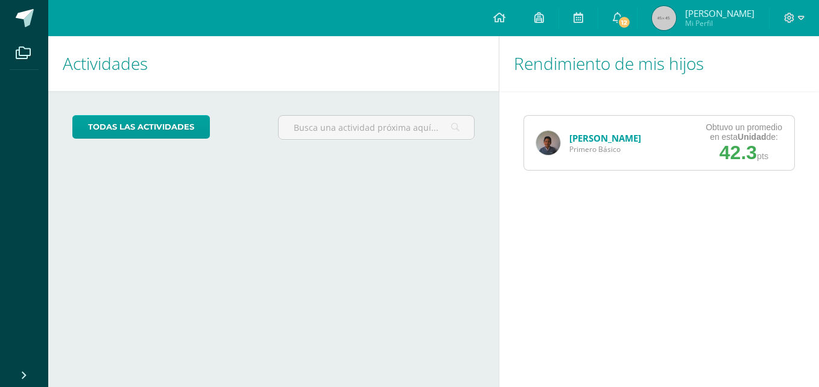 The height and width of the screenshot is (387, 819). Describe the element at coordinates (376, 127) in the screenshot. I see `input: Busca una actividad próxima aquí...` at that location.